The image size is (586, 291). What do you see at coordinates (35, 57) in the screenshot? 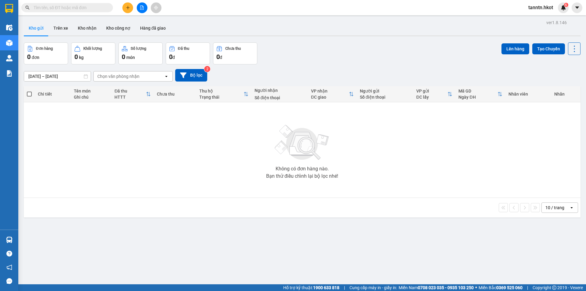
I see `span: đơn` at bounding box center [35, 57].